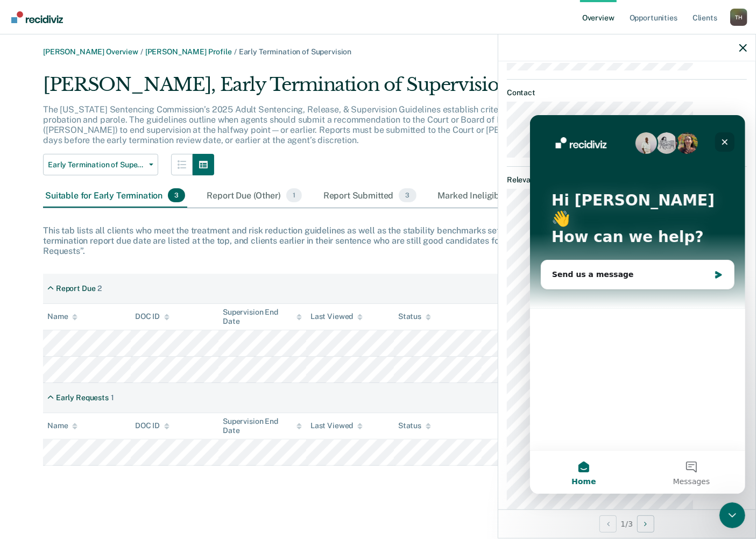 Image resolution: width=756 pixels, height=539 pixels. Describe the element at coordinates (195, 27) in the screenshot. I see `div: Close` at that location.